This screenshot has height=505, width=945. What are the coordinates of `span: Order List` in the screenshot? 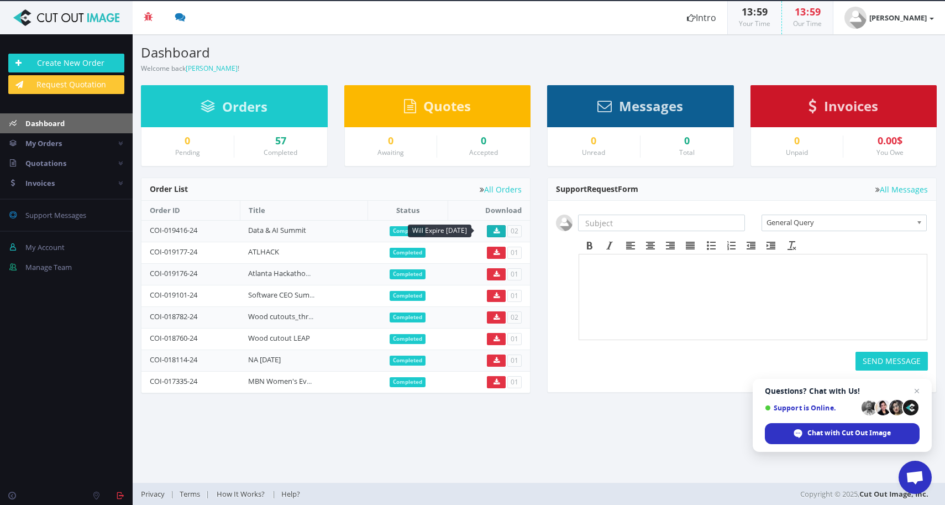 It's located at (169, 189).